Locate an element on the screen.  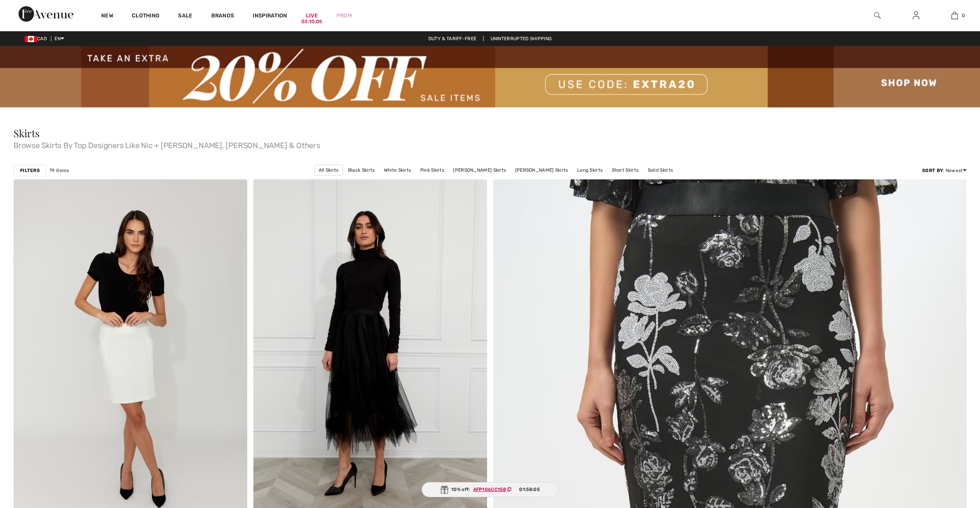
span: Inspiration is located at coordinates (270, 16).